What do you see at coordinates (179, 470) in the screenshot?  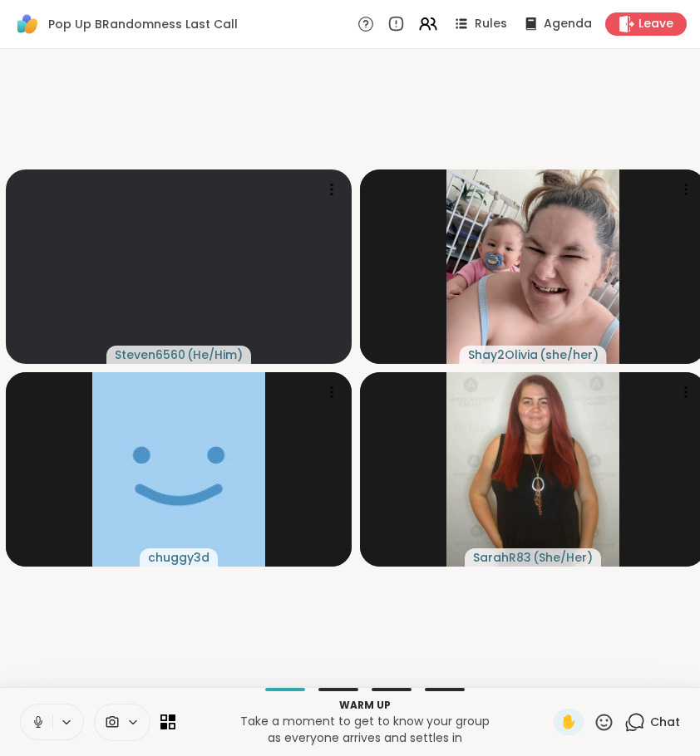 I see `img: chuggy3d` at bounding box center [179, 470].